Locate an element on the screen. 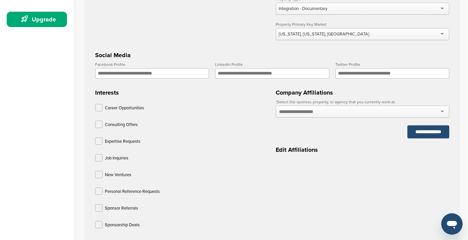 This screenshot has width=468, height=240. div: Integration - Documentary is located at coordinates (303, 9).